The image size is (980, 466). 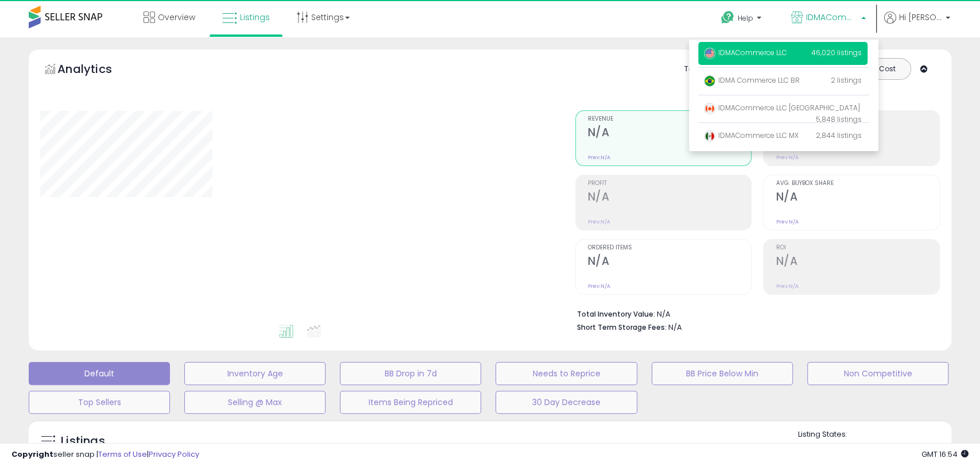 What do you see at coordinates (621, 327) in the screenshot?
I see `b: Short Term Storage Fees:` at bounding box center [621, 327].